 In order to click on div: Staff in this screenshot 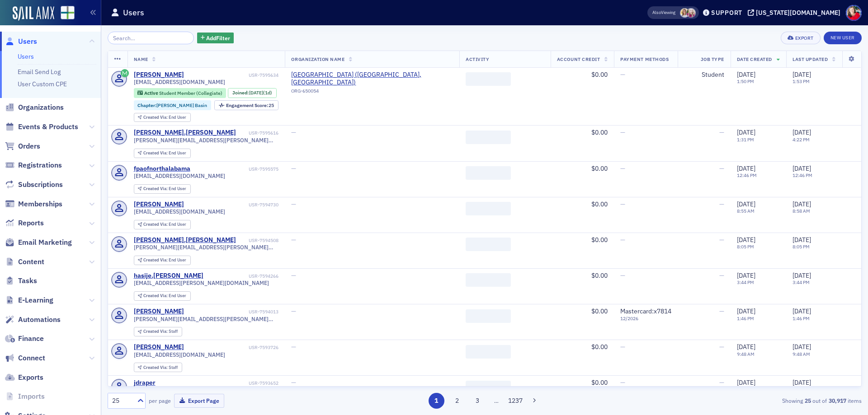, I will do `click(161, 368)`.